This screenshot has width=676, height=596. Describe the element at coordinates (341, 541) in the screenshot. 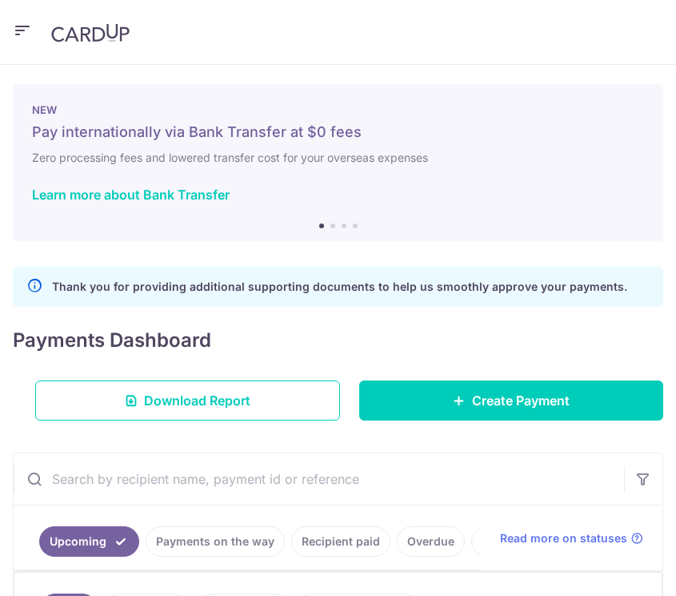

I see `a: Recipient paid` at that location.